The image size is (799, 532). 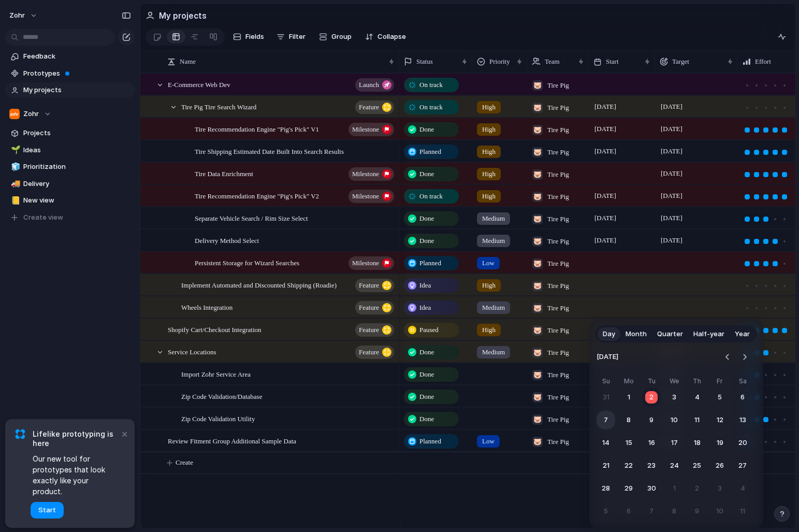 I want to click on button: Tuesday, September 16th, 2025, so click(x=651, y=443).